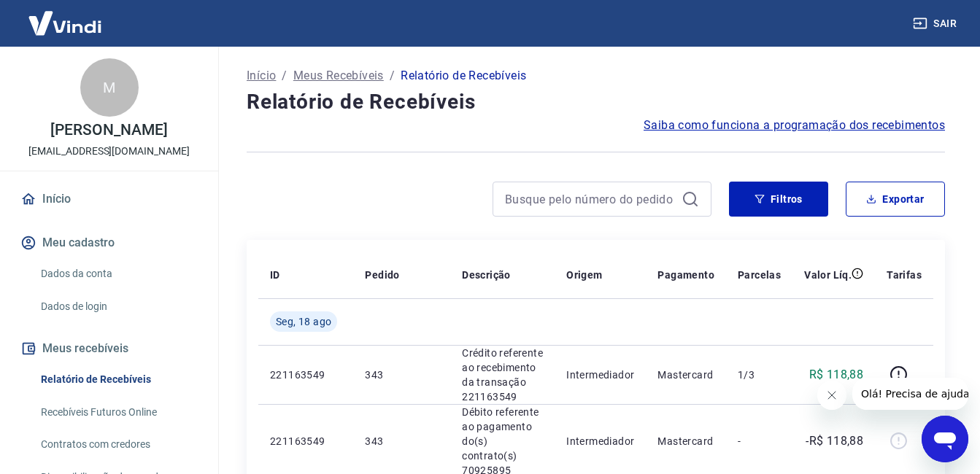 The height and width of the screenshot is (474, 980). Describe the element at coordinates (795, 125) in the screenshot. I see `a: Saiba como funciona a programação dos recebimentos` at that location.